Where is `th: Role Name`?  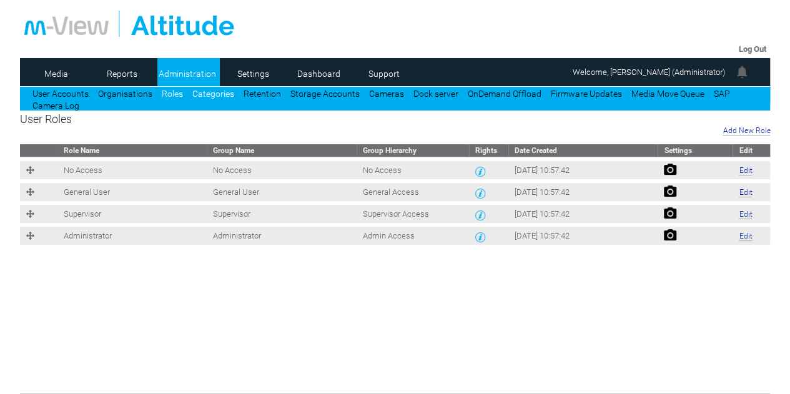
th: Role Name is located at coordinates (132, 151).